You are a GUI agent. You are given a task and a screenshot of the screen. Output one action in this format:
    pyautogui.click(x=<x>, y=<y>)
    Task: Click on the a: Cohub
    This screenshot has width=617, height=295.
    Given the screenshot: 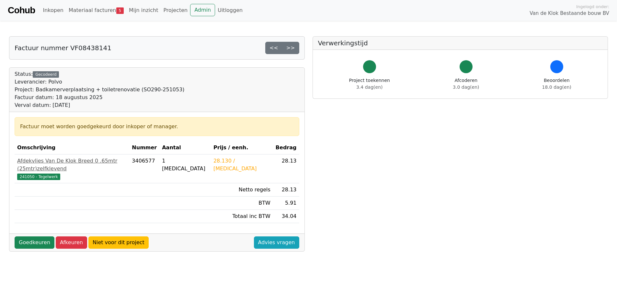 What is the action you would take?
    pyautogui.click(x=21, y=10)
    